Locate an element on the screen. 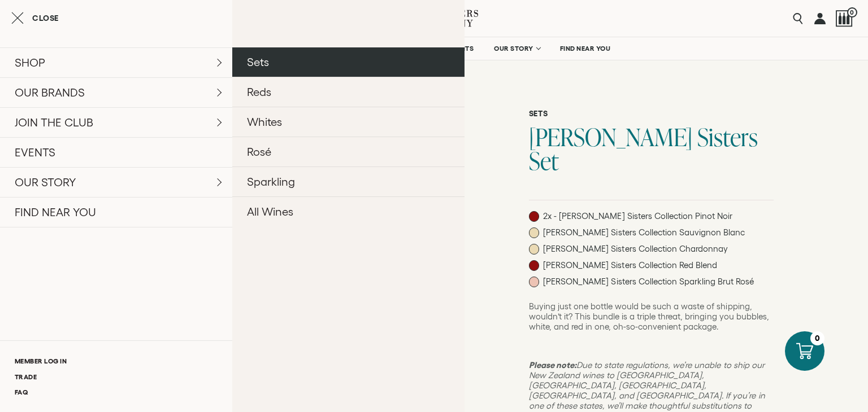  button: Close cart is located at coordinates (35, 18).